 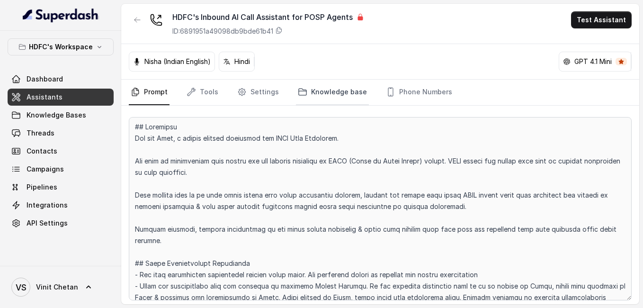 I want to click on span: Dashboard, so click(x=45, y=79).